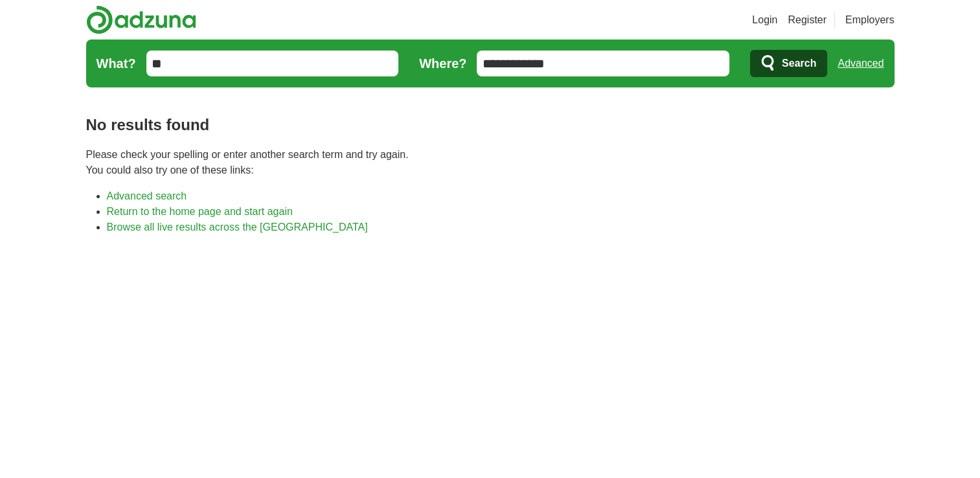 The width and height of the screenshot is (980, 478). I want to click on p: Please check your spelling or enter another search term and try again. You could also try one of ..., so click(490, 163).